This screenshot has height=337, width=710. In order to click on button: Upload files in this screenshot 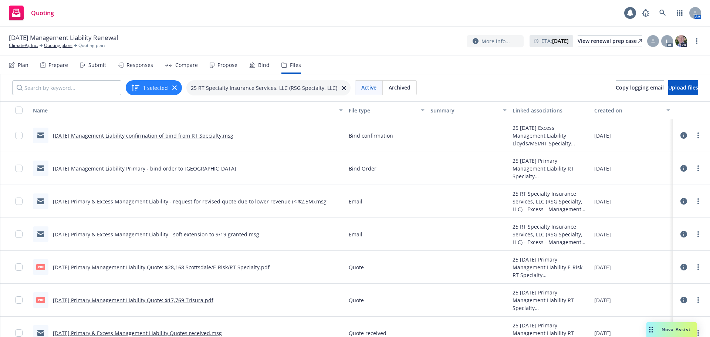, I will do `click(683, 88)`.